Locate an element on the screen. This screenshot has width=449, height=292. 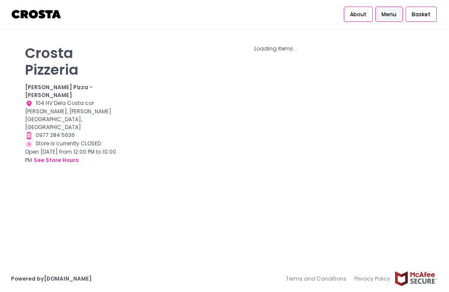
a: About is located at coordinates (358, 14).